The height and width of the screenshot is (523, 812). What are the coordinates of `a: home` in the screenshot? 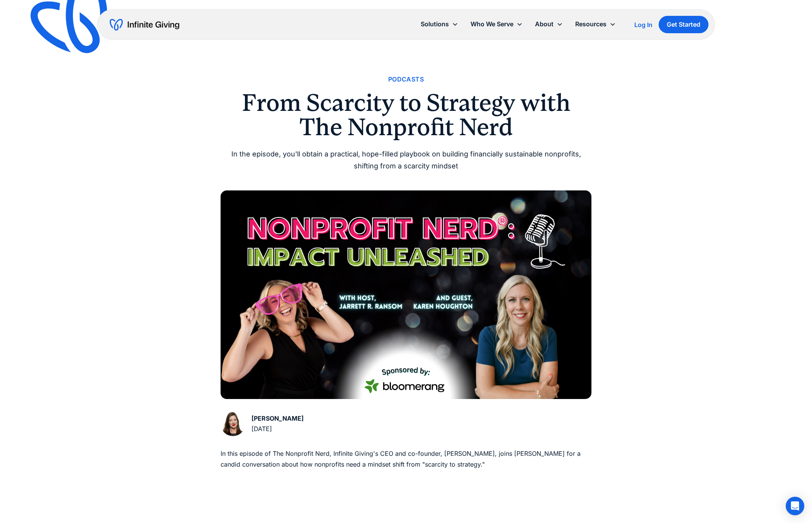 It's located at (144, 25).